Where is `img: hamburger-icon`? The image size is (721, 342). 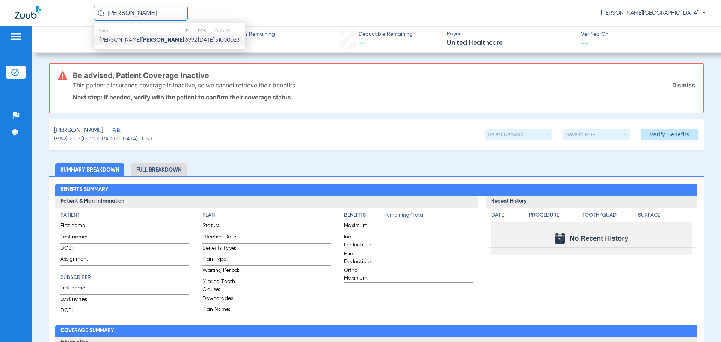 img: hamburger-icon is located at coordinates (16, 36).